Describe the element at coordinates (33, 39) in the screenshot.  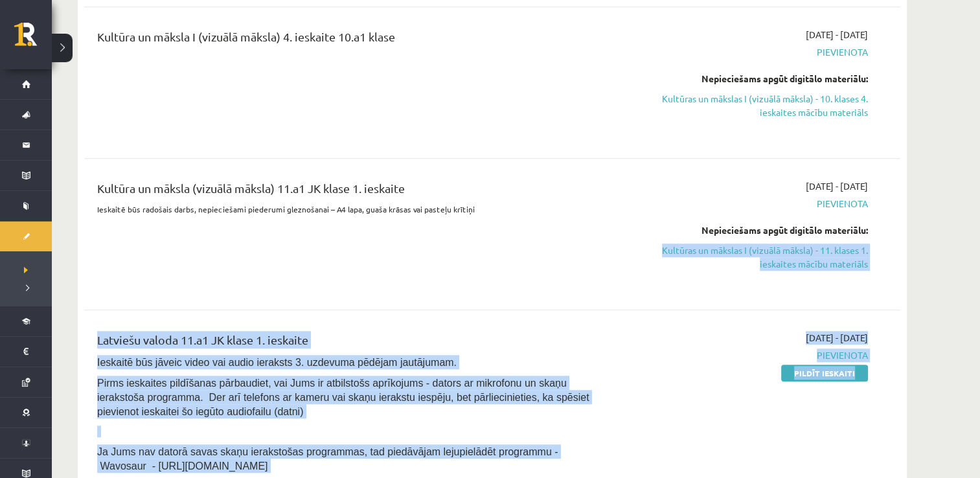
I see `a: Rīgas 1. Tālmācības vidusskola` at that location.